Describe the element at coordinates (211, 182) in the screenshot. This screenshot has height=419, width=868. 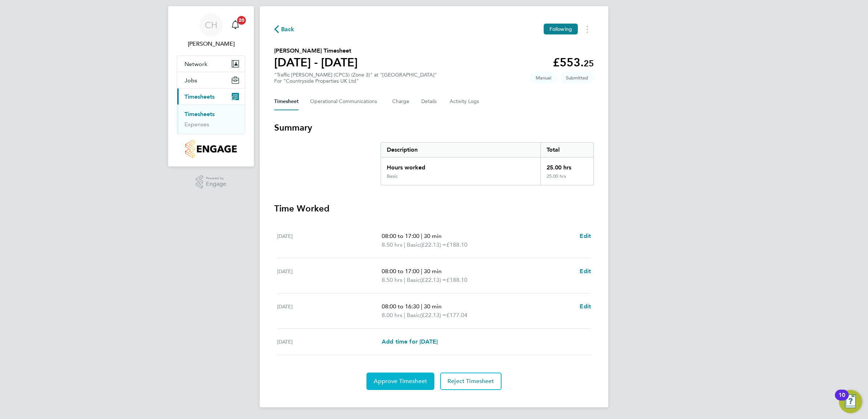
I see `a: Powered byEngage` at that location.